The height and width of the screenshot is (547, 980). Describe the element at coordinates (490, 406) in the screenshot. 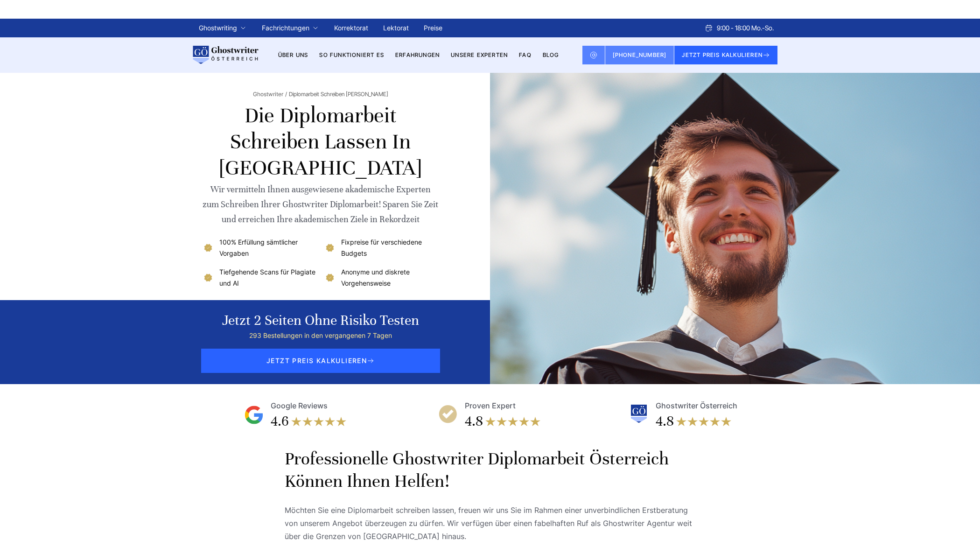

I see `div: Proven Expert` at that location.